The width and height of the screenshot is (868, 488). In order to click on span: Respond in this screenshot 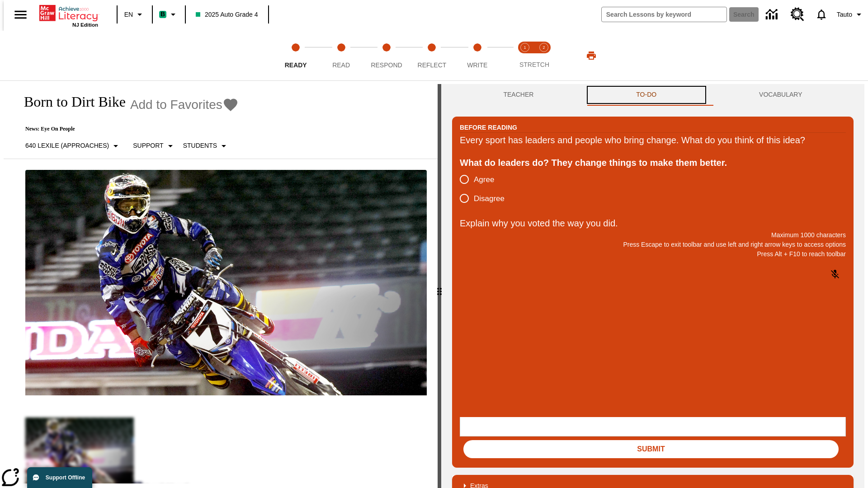, I will do `click(386, 65)`.